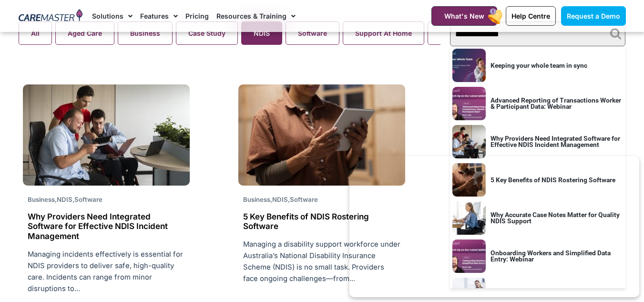 This screenshot has width=644, height=302. Describe the element at coordinates (261, 33) in the screenshot. I see `button: NDIS` at that location.